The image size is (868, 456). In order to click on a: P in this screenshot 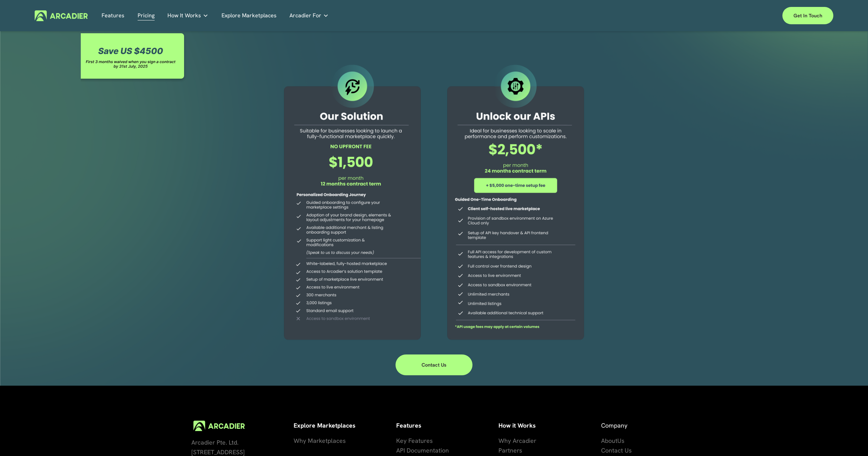, I will do `click(501, 451)`.